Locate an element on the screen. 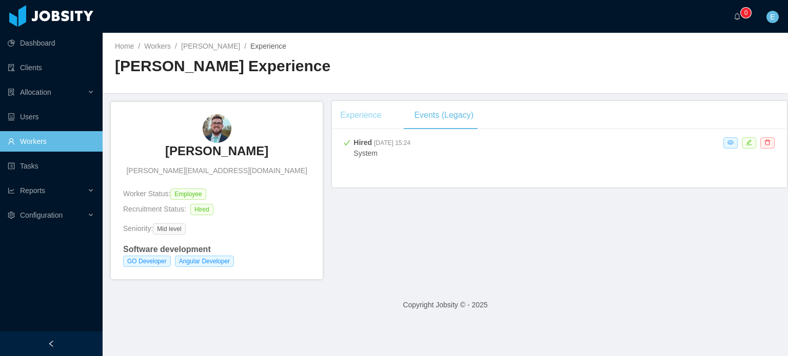 This screenshot has width=788, height=356. img: 78c448da-5eb1-4259-814c-966c646c38f0_67338f39d5ea2-90w.png is located at coordinates (217, 129).